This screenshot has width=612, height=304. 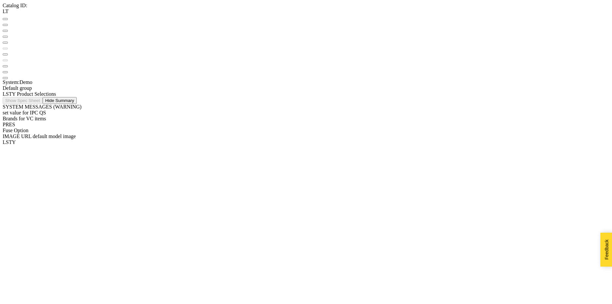 I want to click on div: Default group, so click(x=306, y=88).